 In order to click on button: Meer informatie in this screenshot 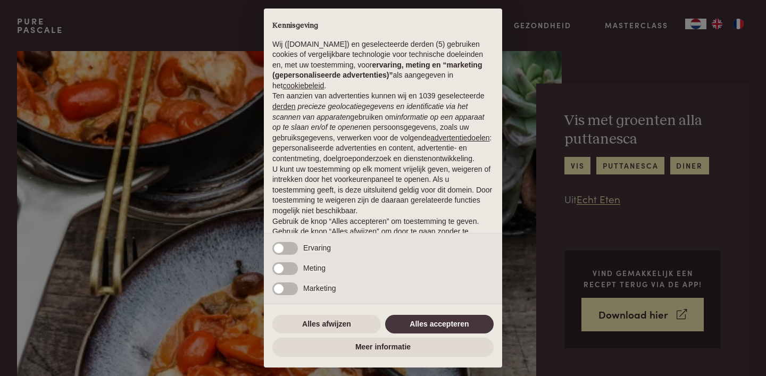, I will do `click(383, 347)`.